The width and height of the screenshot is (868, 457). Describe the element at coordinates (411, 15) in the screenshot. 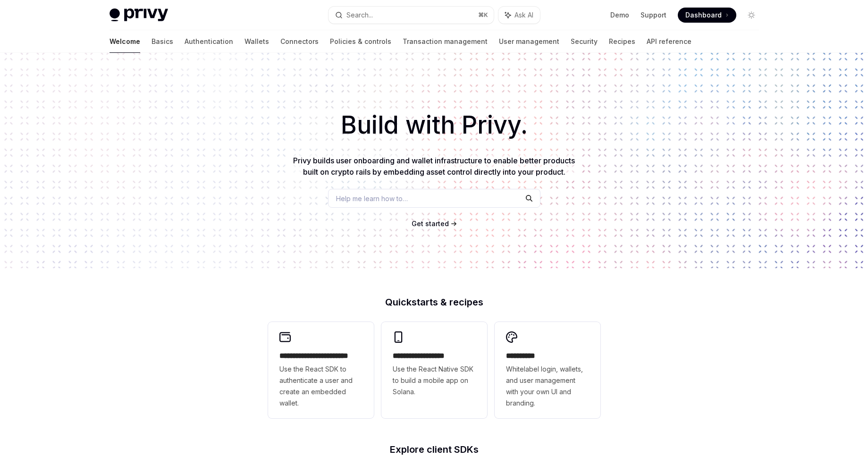

I see `button: Search...⌘K` at that location.